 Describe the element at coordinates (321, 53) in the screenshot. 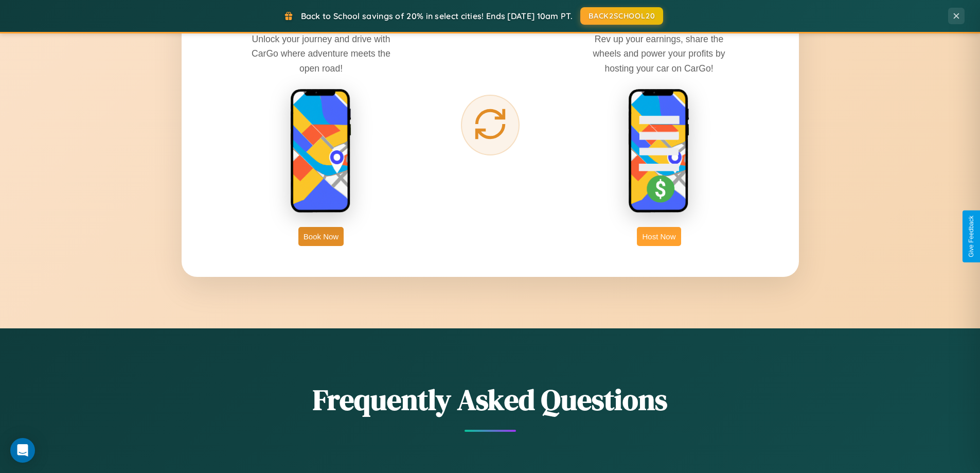

I see `p: Unlock your journey and drive with CarGo where adventure meets the open road!` at that location.